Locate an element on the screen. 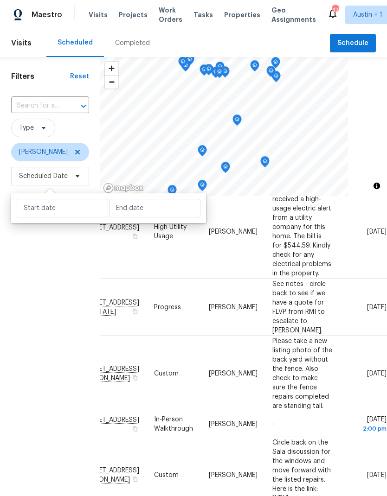 The width and height of the screenshot is (387, 496). div: 2:00 pm is located at coordinates (366, 429).